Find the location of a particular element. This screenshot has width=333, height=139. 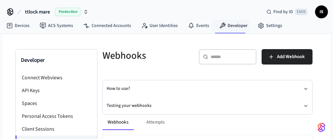

h3: Developer is located at coordinates (56, 60).